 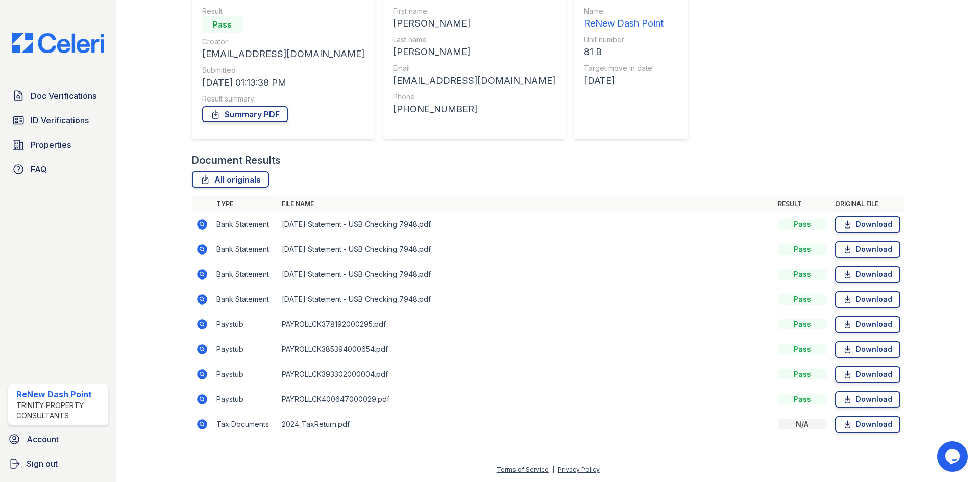 What do you see at coordinates (58, 463) in the screenshot?
I see `button: Sign out` at bounding box center [58, 463].